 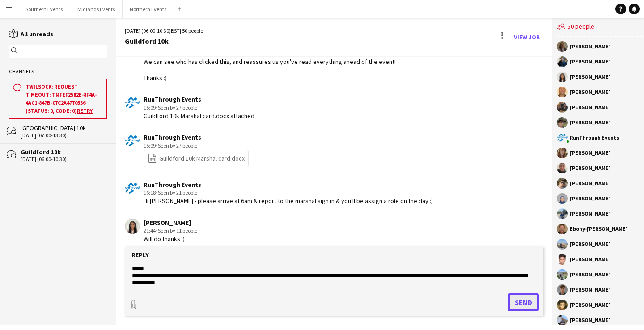 What do you see at coordinates (170, 239) in the screenshot?
I see `div: Will do thanks :)` at bounding box center [170, 239].